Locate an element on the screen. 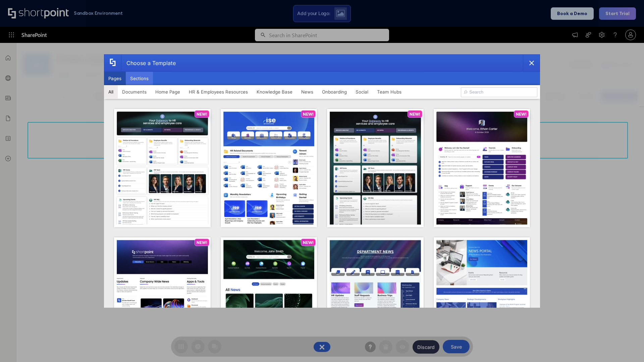  div: Choose a Template is located at coordinates (148, 63).